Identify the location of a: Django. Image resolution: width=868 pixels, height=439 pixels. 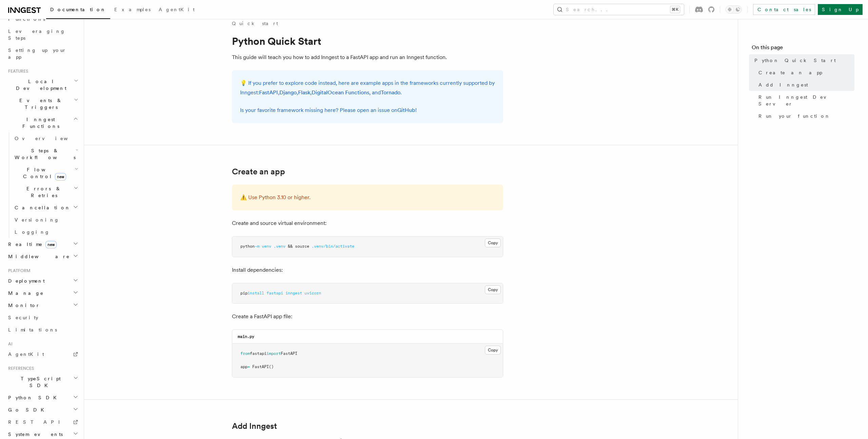
(288, 93).